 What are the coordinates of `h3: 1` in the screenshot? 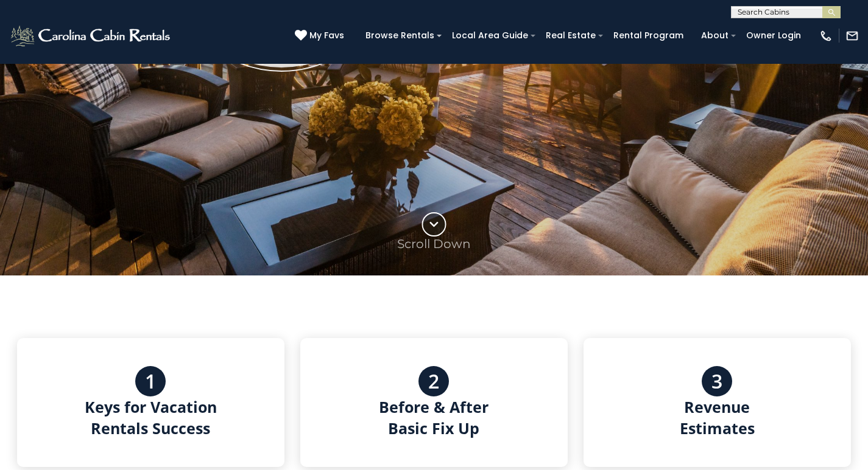 It's located at (151, 382).